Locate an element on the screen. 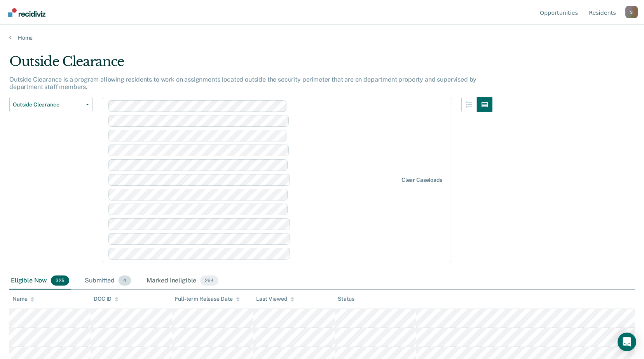 This screenshot has height=359, width=644. img: Recidiviz is located at coordinates (27, 12).